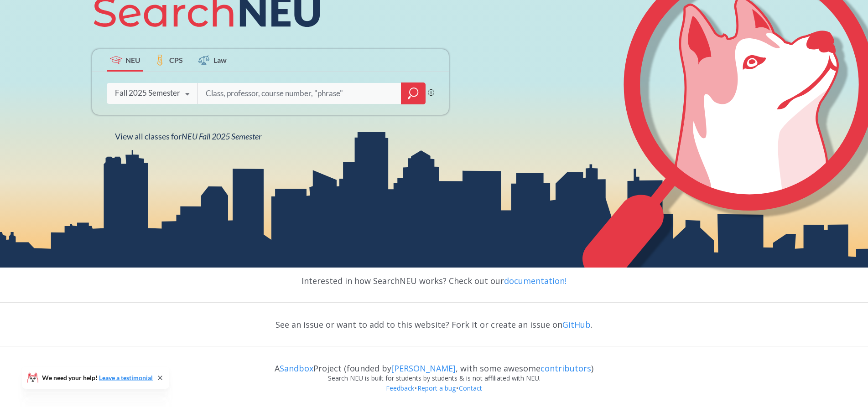  I want to click on svg: magnifying glass, so click(414, 94).